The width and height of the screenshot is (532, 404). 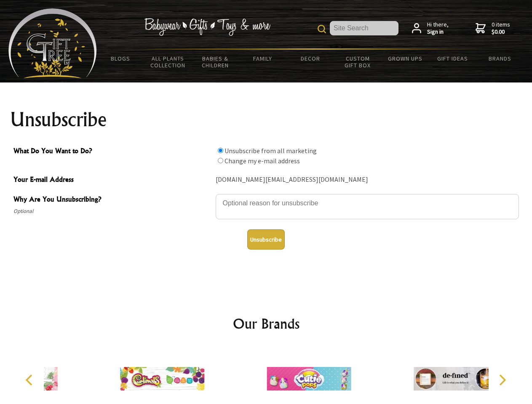 I want to click on a: Grown Ups, so click(x=405, y=58).